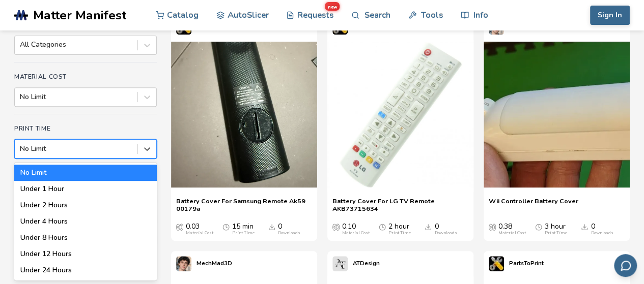  I want to click on div: 15 min, so click(243, 230).